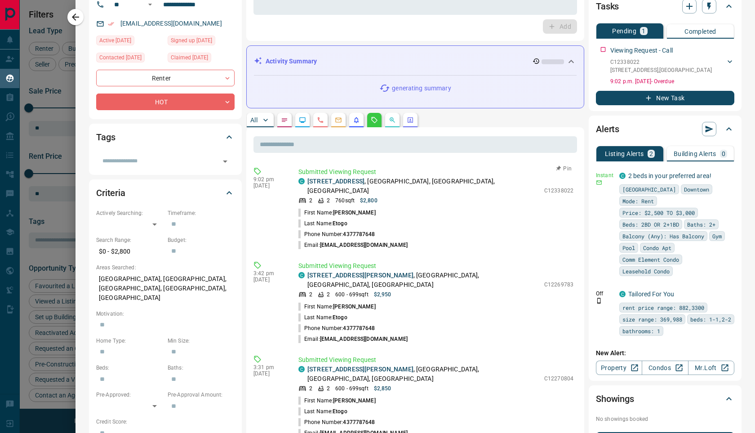 This screenshot has height=433, width=755. I want to click on div: Fri Dec 13 2024, so click(201, 59).